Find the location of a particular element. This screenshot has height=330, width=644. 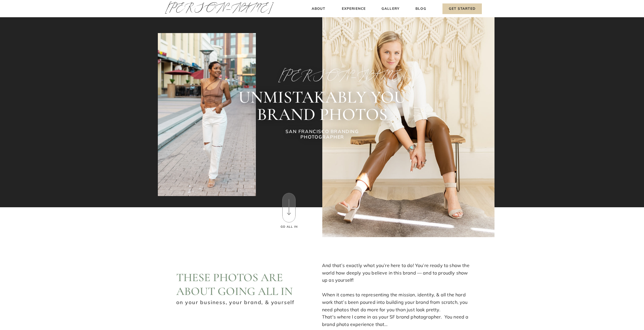

p: And that’s exactly what you’re here to do! You’re ready to show the world how deeply you believe ... is located at coordinates (396, 291).